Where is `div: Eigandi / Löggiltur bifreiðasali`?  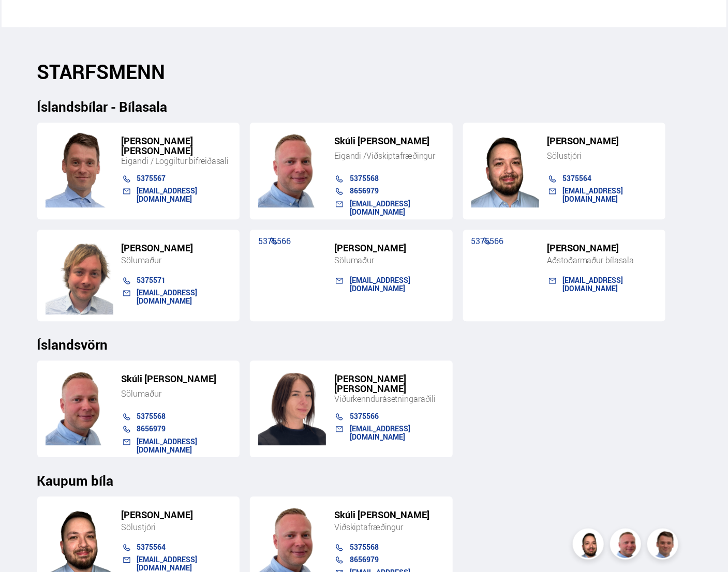
div: Eigandi / Löggiltur bifreiðasali is located at coordinates (177, 161).